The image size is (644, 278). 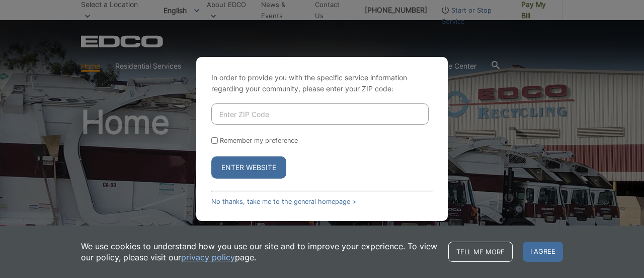 I want to click on label: Remember my preference, so click(x=259, y=140).